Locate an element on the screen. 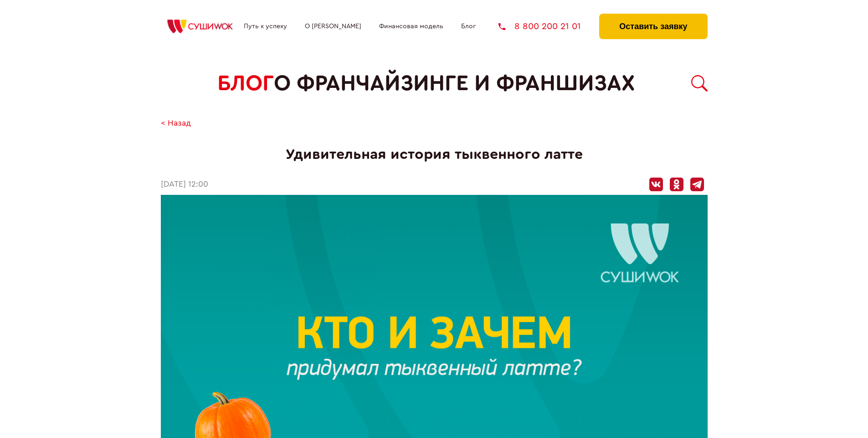  a: 8 800 200 21 01 is located at coordinates (539, 26).